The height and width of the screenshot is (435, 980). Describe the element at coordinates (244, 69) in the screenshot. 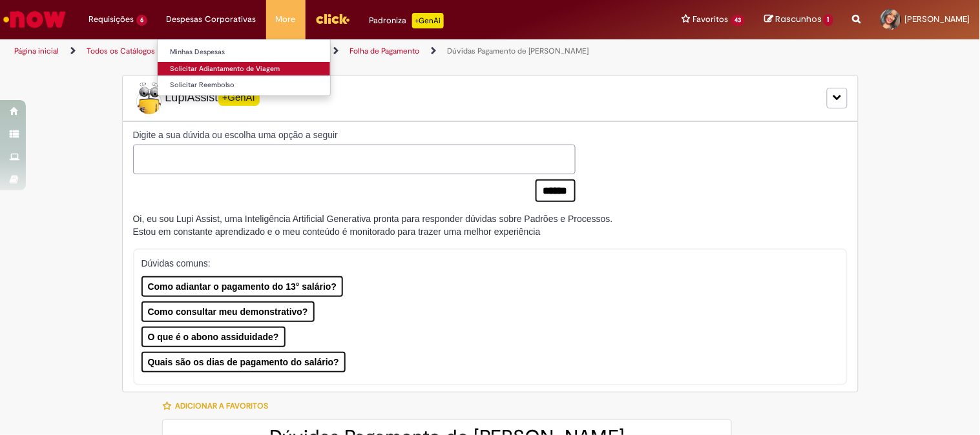

I see `a: Solicitar Adiantamento de Viagem` at that location.